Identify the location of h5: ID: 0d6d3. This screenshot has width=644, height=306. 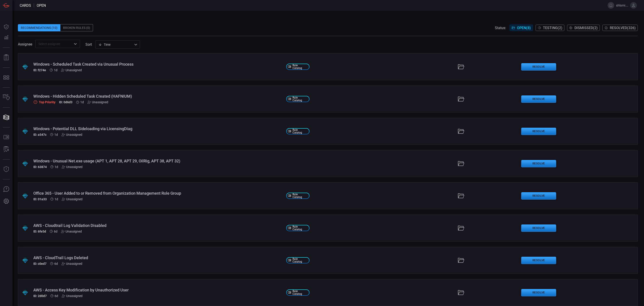
(66, 102).